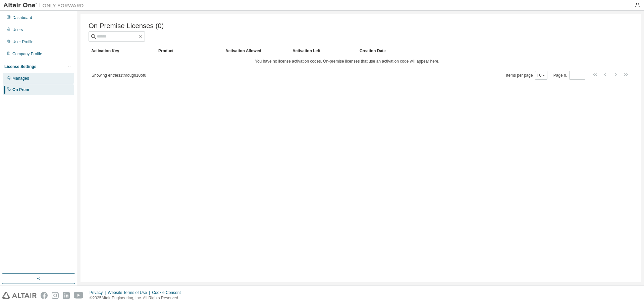 The height and width of the screenshot is (305, 644). I want to click on div: Activation Left, so click(323, 51).